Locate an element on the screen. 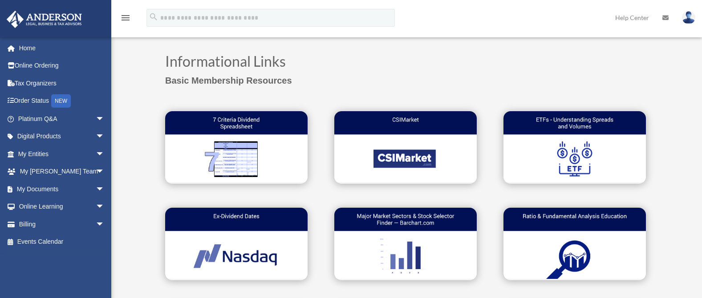 This screenshot has width=702, height=298. a: Digital Productsarrow_drop_down is located at coordinates (62, 137).